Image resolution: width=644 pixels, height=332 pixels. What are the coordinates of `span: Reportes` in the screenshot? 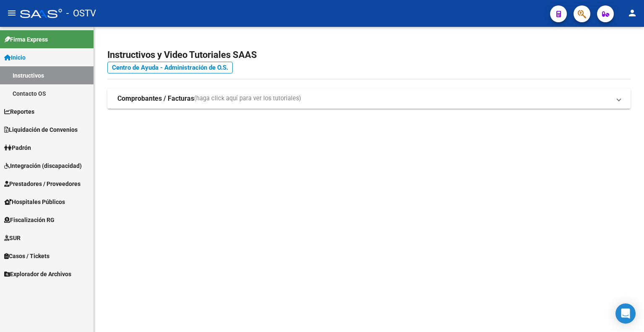 It's located at (19, 112).